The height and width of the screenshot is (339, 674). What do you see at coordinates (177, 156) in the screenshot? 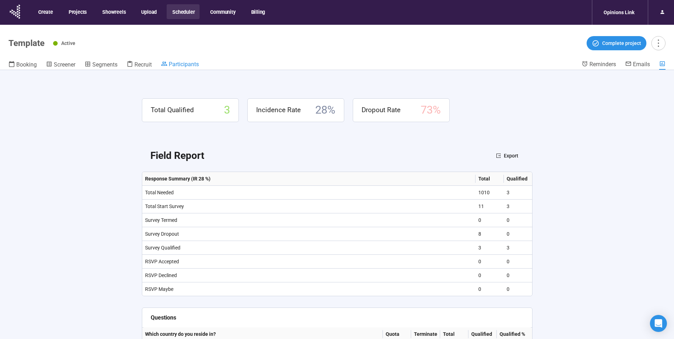
I see `h2: Field Report` at bounding box center [177, 156].